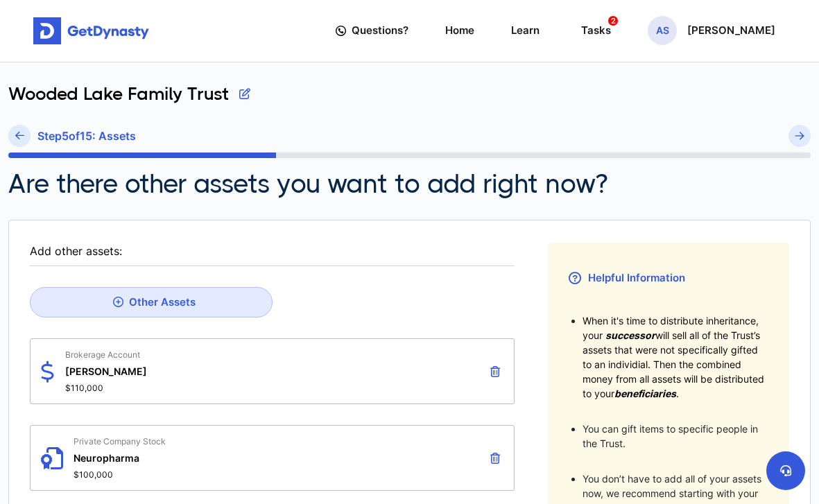 The height and width of the screenshot is (504, 819). Describe the element at coordinates (460, 31) in the screenshot. I see `a: Home` at that location.